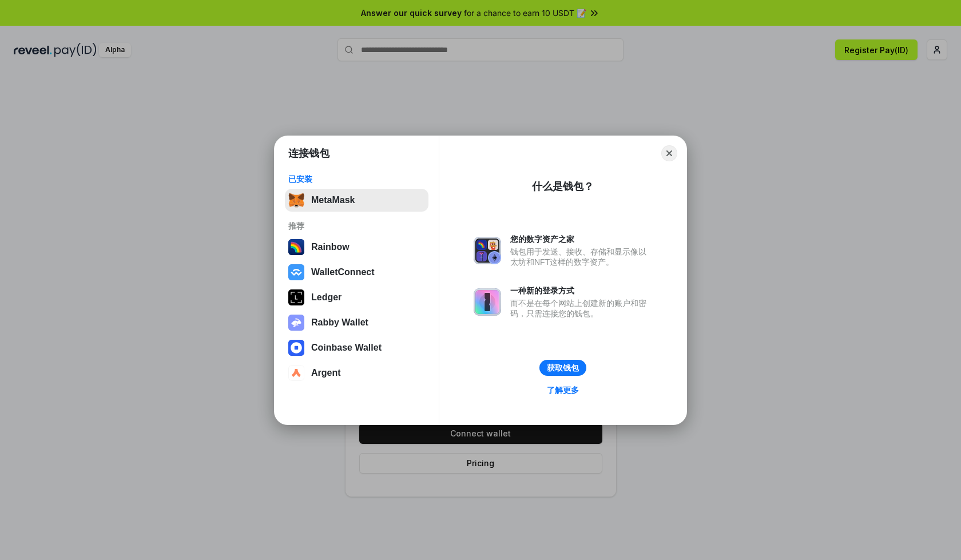 The width and height of the screenshot is (961, 560). Describe the element at coordinates (296, 200) in the screenshot. I see `img: svg+xml,%3Csvg%20fill%3D%22none%22%20height%3D%2233%22%20viewBox%3D%220%200%2035%2033%22%20width%...` at that location.